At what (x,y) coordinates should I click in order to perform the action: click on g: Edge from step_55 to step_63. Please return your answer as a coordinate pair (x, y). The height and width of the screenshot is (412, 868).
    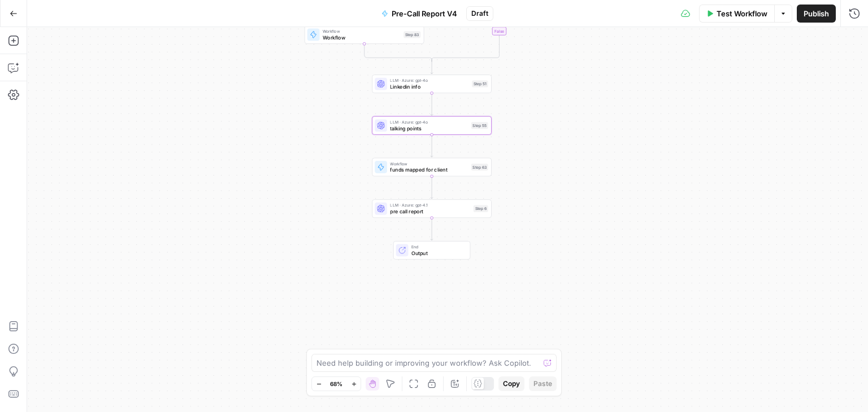
    Looking at the image, I should click on (431, 146).